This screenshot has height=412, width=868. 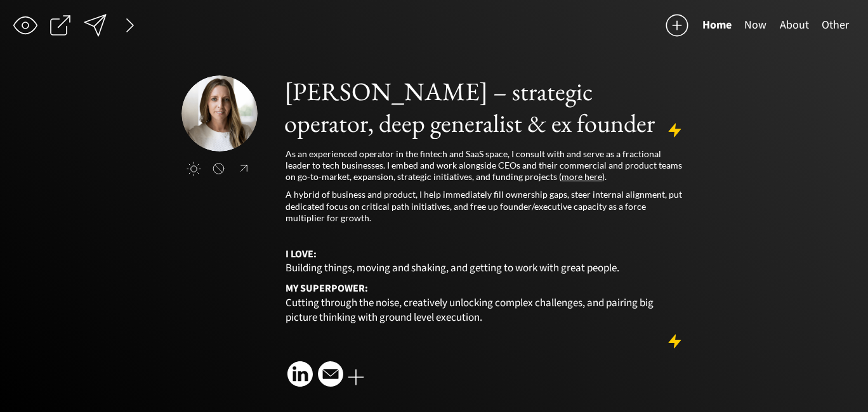 I want to click on p: A hybrid of business and product, I help immediately fill ownership gaps, steer internal alignmen..., so click(x=485, y=206).